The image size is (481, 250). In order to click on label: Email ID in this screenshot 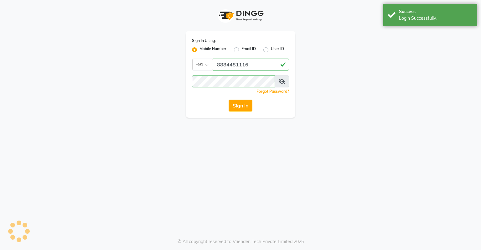, I will do `click(249, 50)`.